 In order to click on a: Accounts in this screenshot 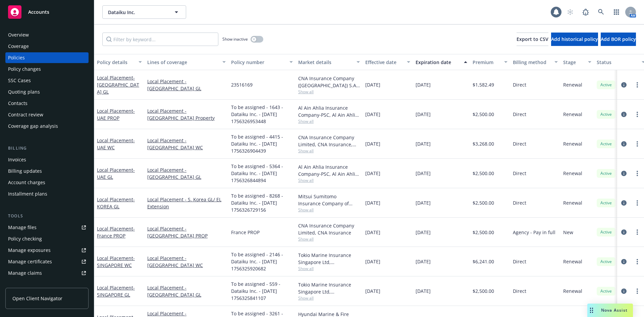, I will do `click(47, 12)`.